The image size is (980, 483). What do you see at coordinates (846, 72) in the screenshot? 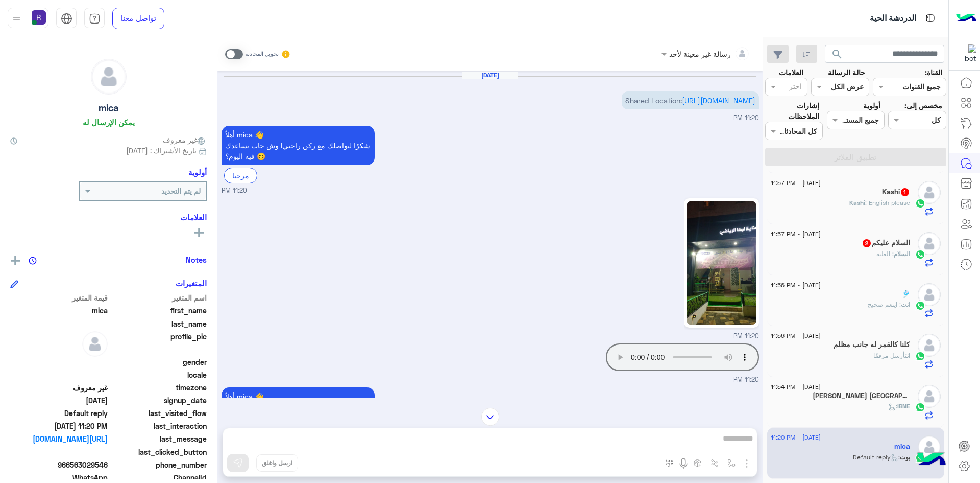
I see `label: حالة الرسالة` at bounding box center [846, 72].